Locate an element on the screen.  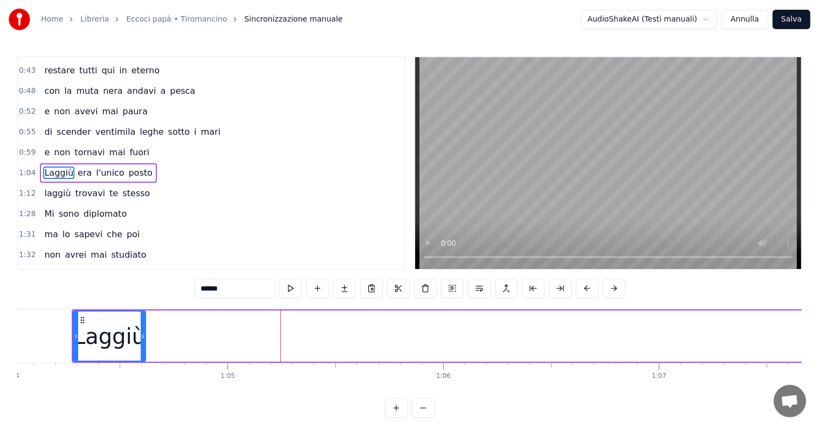
a: Home is located at coordinates (52, 19).